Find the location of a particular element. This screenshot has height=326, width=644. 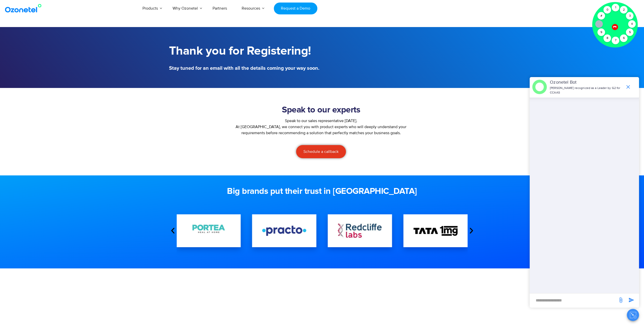

img: header is located at coordinates (539, 87).